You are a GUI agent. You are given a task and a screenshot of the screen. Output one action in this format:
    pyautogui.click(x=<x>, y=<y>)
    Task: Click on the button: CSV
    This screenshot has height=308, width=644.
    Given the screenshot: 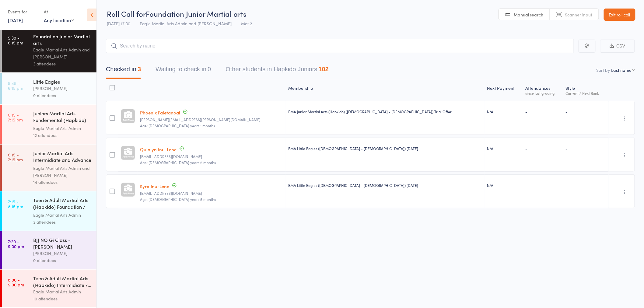 What is the action you would take?
    pyautogui.click(x=618, y=46)
    